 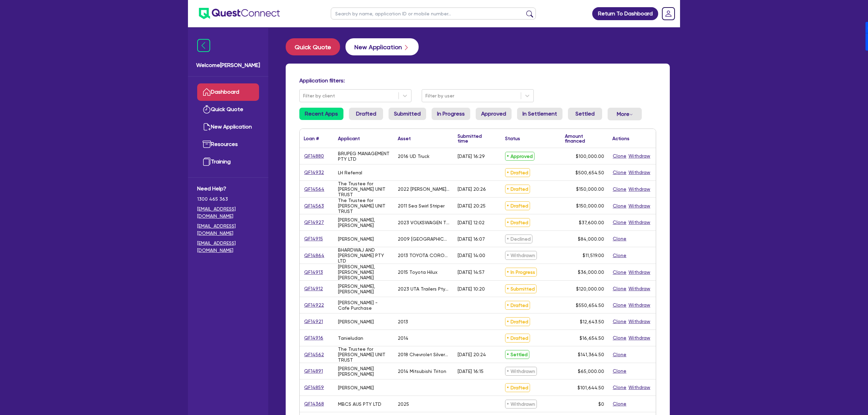 What do you see at coordinates (593, 255) in the screenshot?
I see `span: $11,519.00` at bounding box center [593, 255].